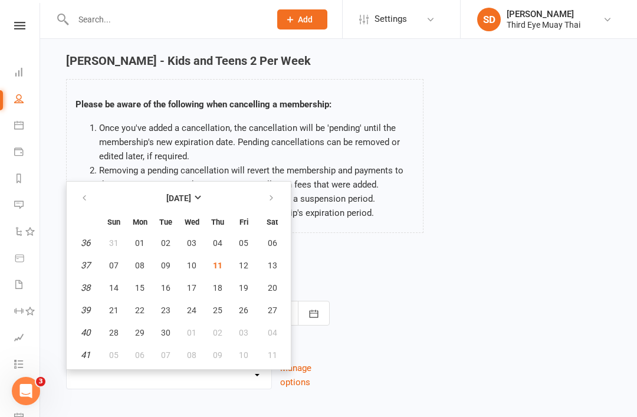 This screenshot has height=417, width=637. I want to click on button: 29, so click(140, 333).